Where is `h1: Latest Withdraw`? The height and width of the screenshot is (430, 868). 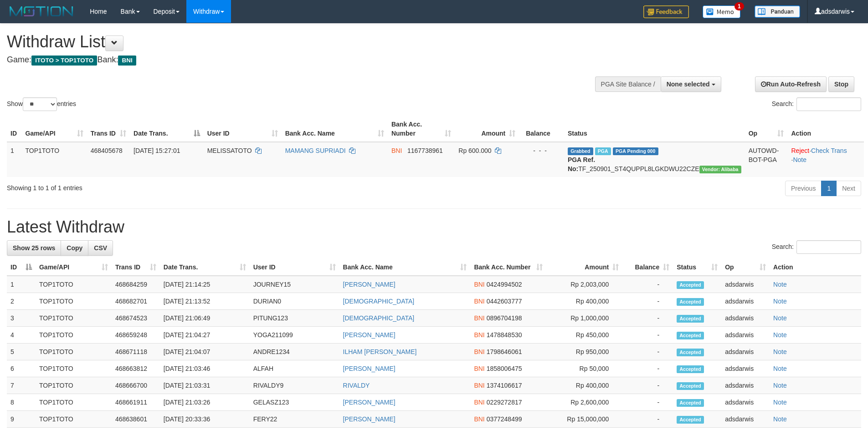 h1: Latest Withdraw is located at coordinates (434, 227).